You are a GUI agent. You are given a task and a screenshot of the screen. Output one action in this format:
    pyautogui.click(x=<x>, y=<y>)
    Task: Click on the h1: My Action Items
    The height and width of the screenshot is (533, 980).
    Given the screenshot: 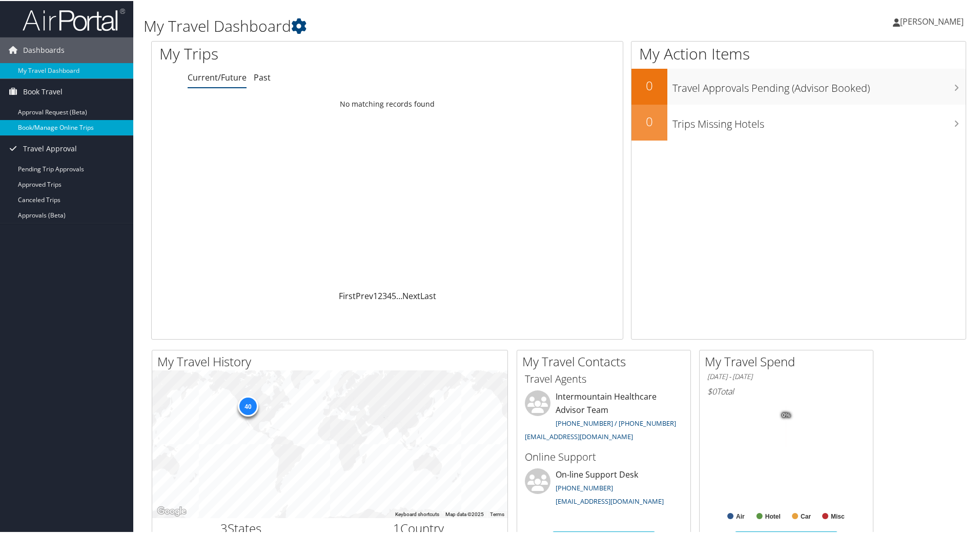 What is the action you would take?
    pyautogui.click(x=798, y=52)
    